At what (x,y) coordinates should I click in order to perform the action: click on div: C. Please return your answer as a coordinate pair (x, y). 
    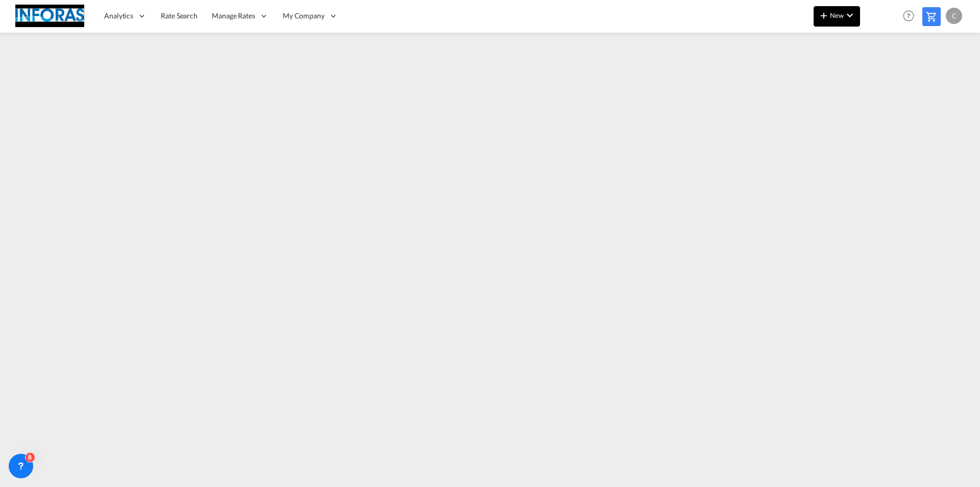
    Looking at the image, I should click on (954, 16).